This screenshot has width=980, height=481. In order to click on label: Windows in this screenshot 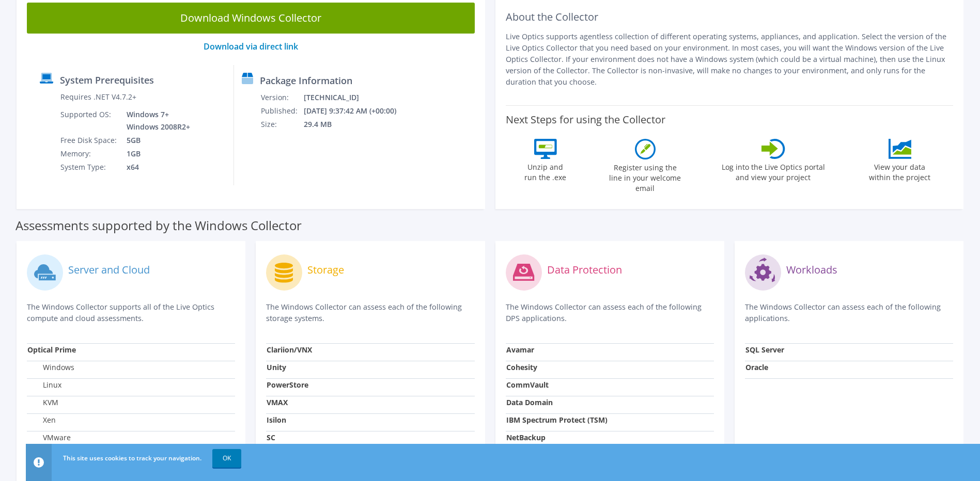, I will do `click(51, 368)`.